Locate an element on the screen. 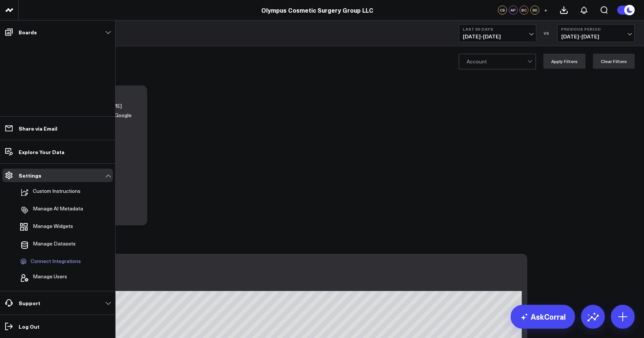 The height and width of the screenshot is (338, 644). div: Previous: $3.44k is located at coordinates (277, 288).